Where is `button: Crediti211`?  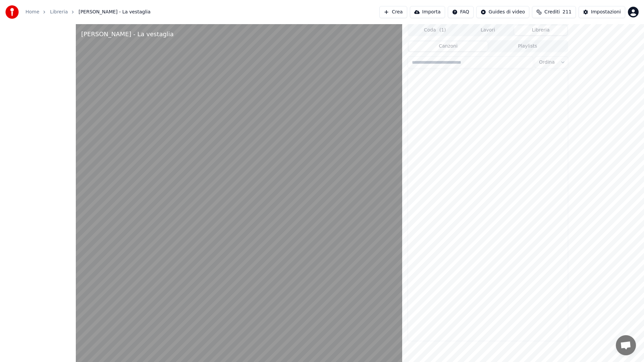
button: Crediti211 is located at coordinates (554, 12).